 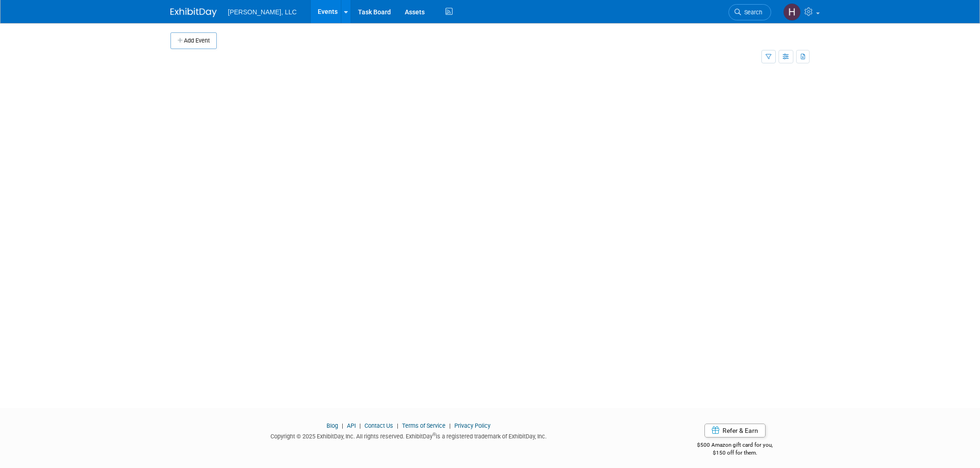 I want to click on a: API, so click(x=351, y=426).